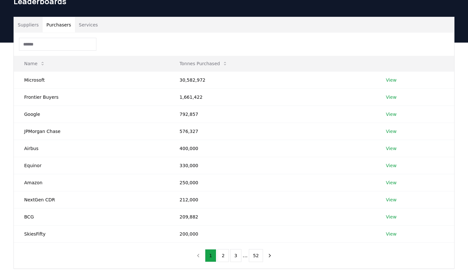  What do you see at coordinates (272, 131) in the screenshot?
I see `td: 576,327` at bounding box center [272, 131].